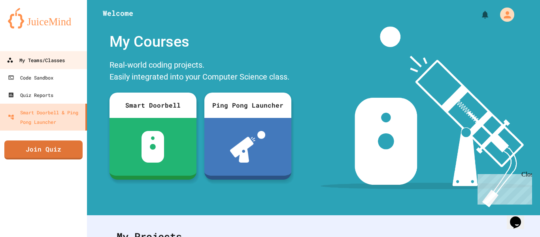 This screenshot has width=540, height=237. Describe the element at coordinates (152, 147) in the screenshot. I see `img: sdb-white.svg` at that location.